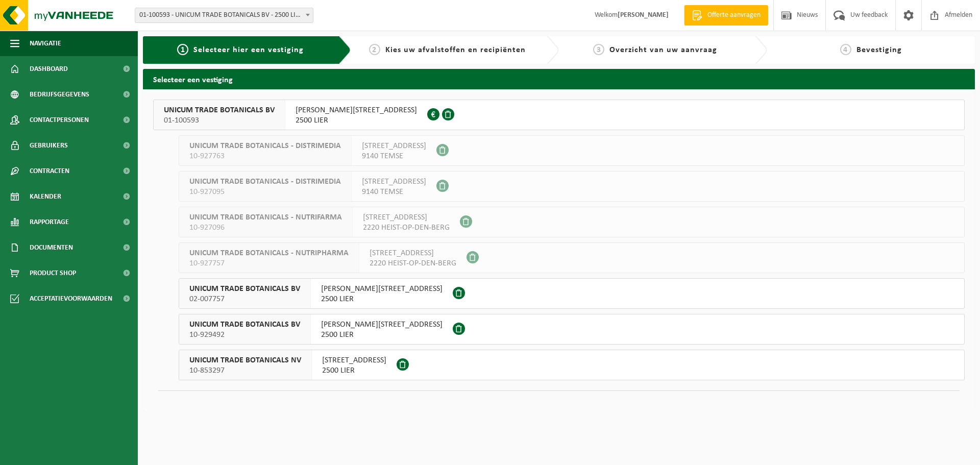  I want to click on span: Dashboard, so click(49, 69).